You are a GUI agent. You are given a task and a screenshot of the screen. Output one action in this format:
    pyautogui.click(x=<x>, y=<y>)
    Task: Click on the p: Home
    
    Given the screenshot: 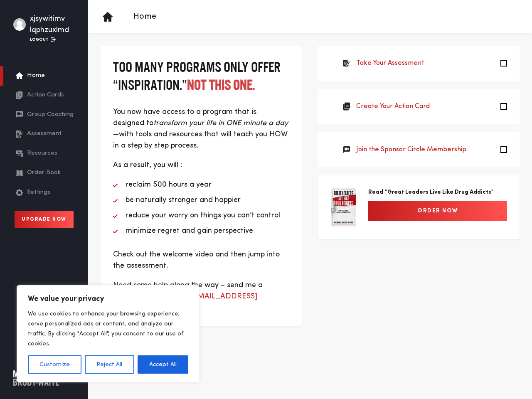 What is the action you would take?
    pyautogui.click(x=141, y=17)
    